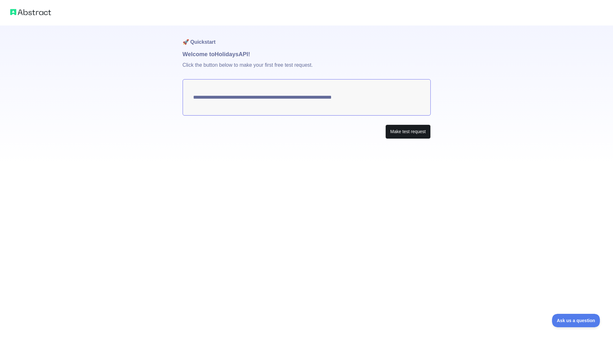 This screenshot has height=340, width=613. Describe the element at coordinates (307, 69) in the screenshot. I see `p: Click the button below to make your first free test request.` at that location.